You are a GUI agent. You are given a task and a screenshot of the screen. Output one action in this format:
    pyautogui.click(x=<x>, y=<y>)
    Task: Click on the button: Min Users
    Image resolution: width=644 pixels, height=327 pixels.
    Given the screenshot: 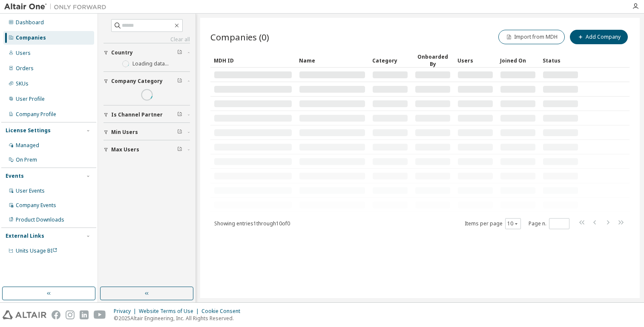 What is the action you would take?
    pyautogui.click(x=147, y=132)
    